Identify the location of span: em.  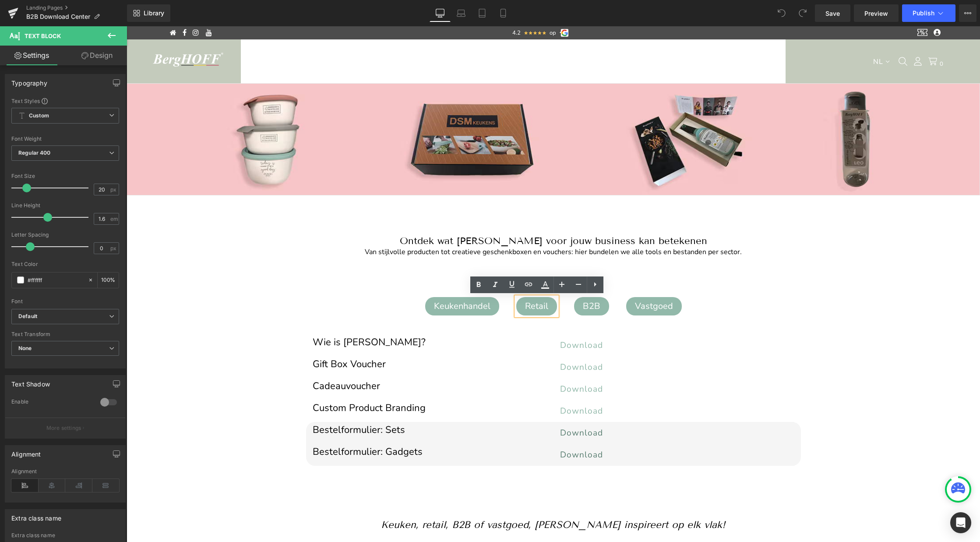
(114, 219).